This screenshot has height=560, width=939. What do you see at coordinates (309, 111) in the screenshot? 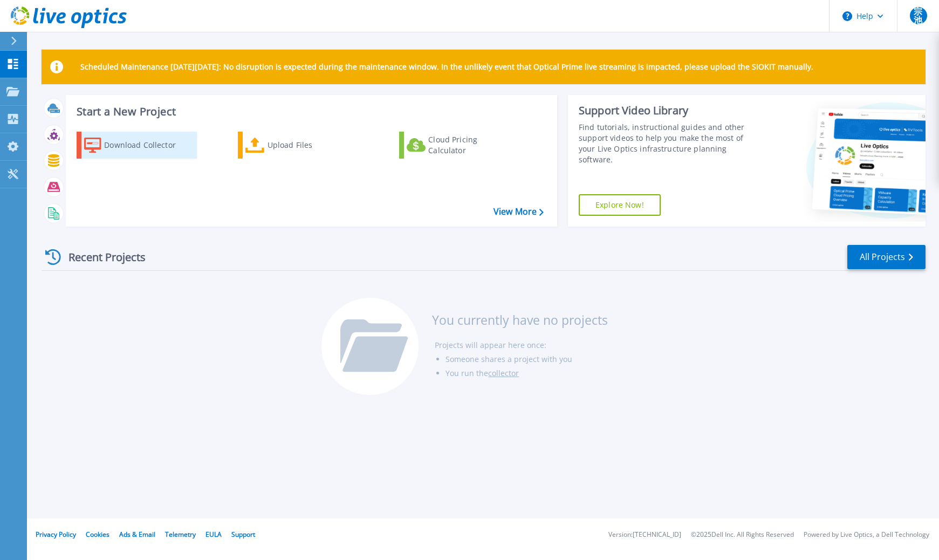
I see `h3: Start a New Project` at bounding box center [309, 111].